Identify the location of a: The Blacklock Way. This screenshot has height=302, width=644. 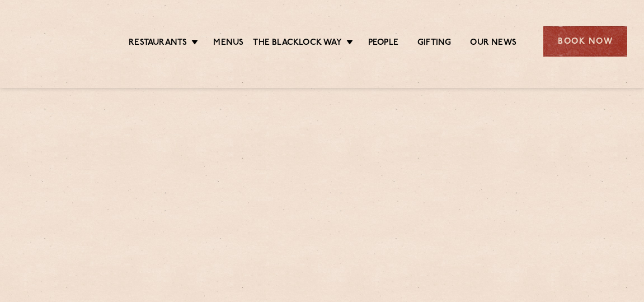
(297, 44).